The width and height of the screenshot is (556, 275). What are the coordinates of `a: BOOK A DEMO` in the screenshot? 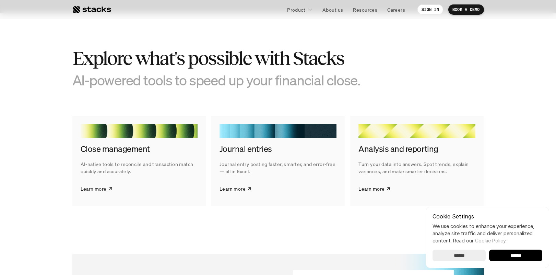 It's located at (466, 10).